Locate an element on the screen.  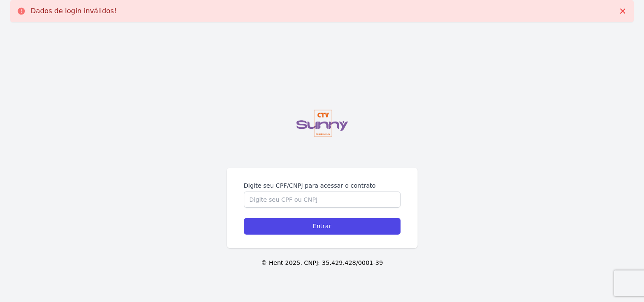
p: Dados de login inválidos! is located at coordinates (74, 11).